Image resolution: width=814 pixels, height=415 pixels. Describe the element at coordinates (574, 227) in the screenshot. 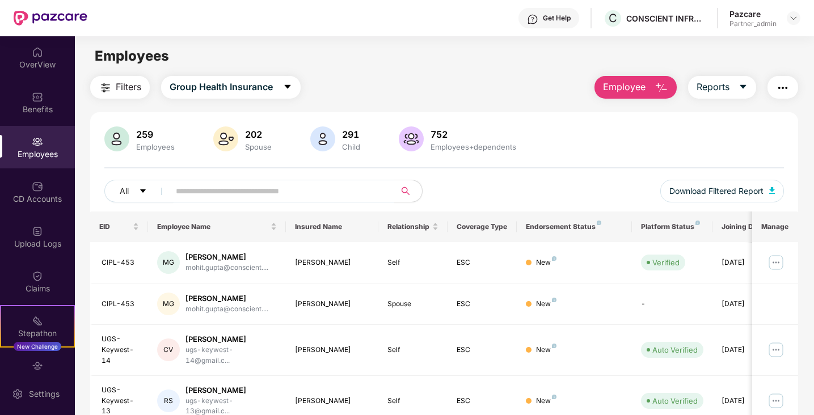

I see `div: Endorsement Status` at that location.